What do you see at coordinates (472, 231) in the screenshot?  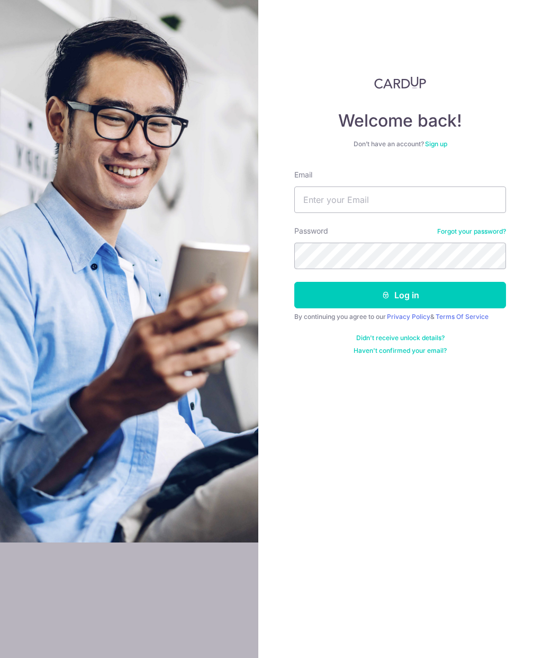 I see `a: Forgot your password?` at bounding box center [472, 231].